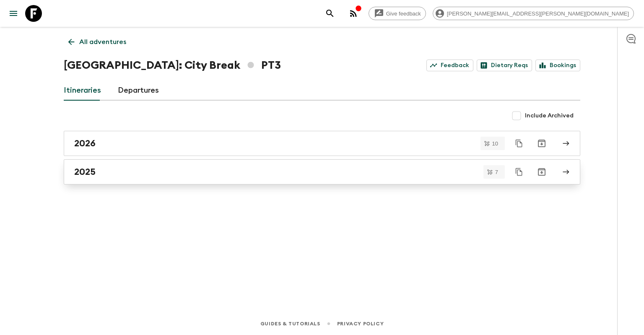 Image resolution: width=644 pixels, height=335 pixels. Describe the element at coordinates (82, 90) in the screenshot. I see `a: Itineraries` at that location.